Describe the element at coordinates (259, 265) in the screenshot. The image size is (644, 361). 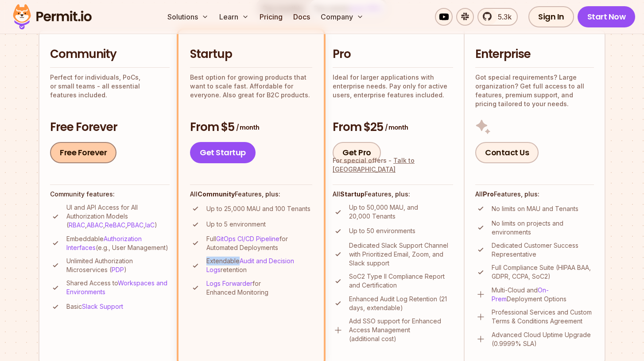
I see `p: Extendable retention` at that location.